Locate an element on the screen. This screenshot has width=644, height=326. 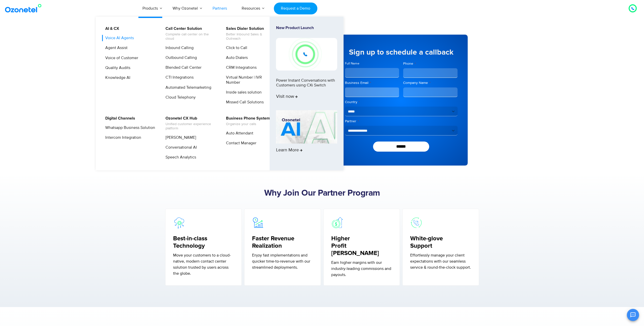
h5: Faster Revenue Realization is located at coordinates (282, 242).